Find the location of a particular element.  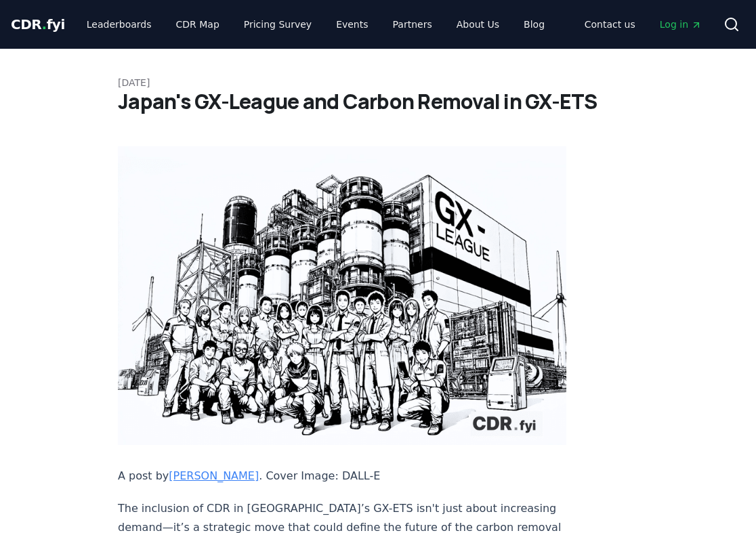

a: Blog is located at coordinates (534, 24).